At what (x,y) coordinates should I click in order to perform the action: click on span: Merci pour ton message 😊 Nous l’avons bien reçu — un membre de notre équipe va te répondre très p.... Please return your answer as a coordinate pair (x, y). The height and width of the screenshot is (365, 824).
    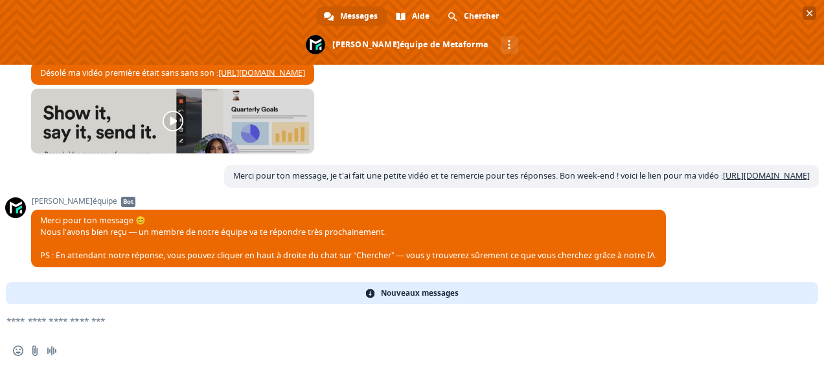
    Looking at the image, I should click on (348, 238).